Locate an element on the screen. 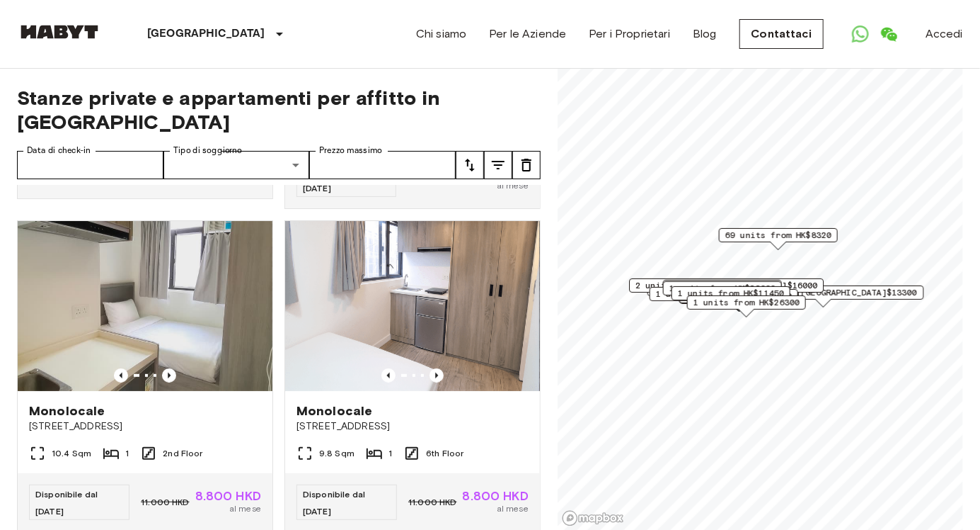 This screenshot has width=980, height=530. span: 1 units from HK$11200 is located at coordinates (709, 294).